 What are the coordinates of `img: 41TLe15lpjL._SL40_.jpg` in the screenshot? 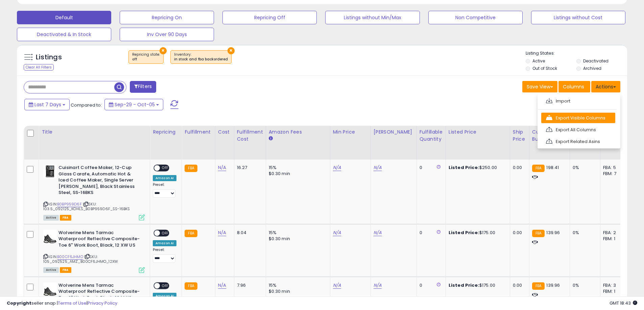 It's located at (50, 172).